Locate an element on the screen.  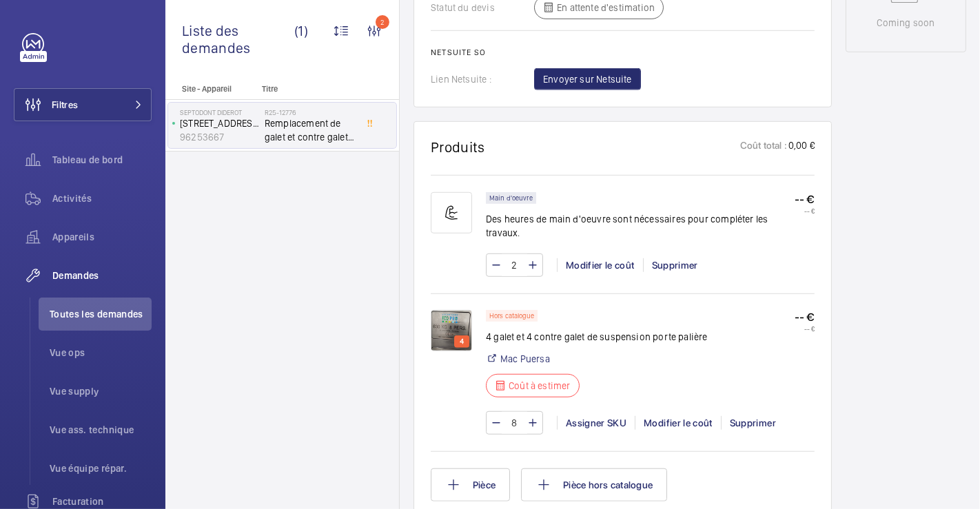
span: Activités is located at coordinates (102, 198).